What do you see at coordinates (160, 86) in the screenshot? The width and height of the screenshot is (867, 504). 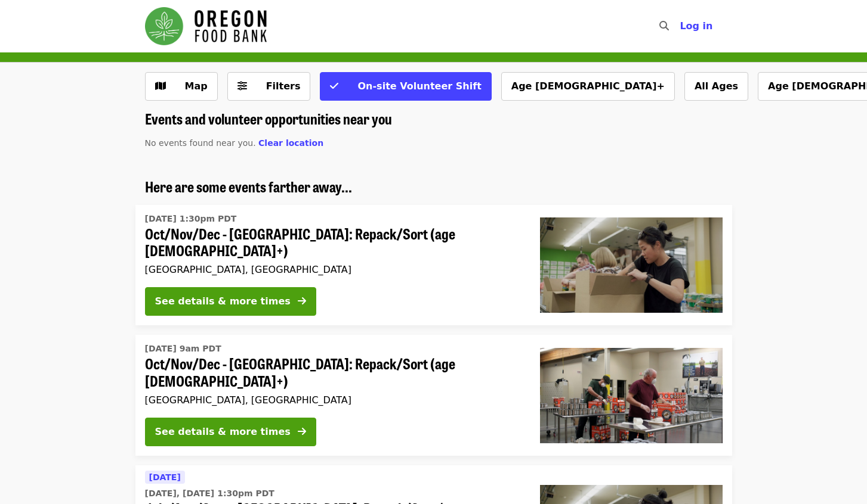 I see `i: map icon` at bounding box center [160, 86].